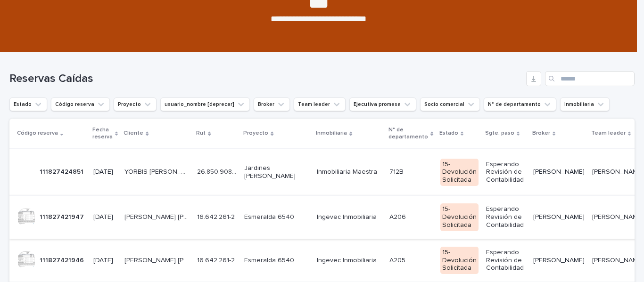 The width and height of the screenshot is (644, 282). Describe the element at coordinates (409, 133) in the screenshot. I see `p: N° de departamento` at that location.